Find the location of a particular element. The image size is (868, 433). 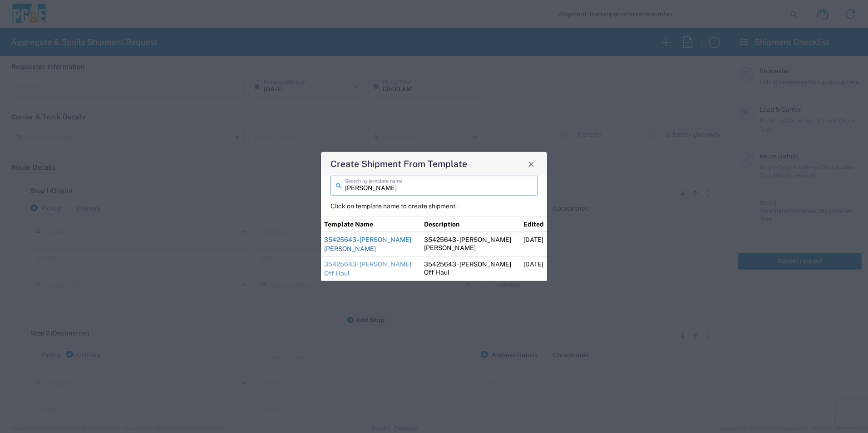

table: Shipment templates is located at coordinates (434, 249).